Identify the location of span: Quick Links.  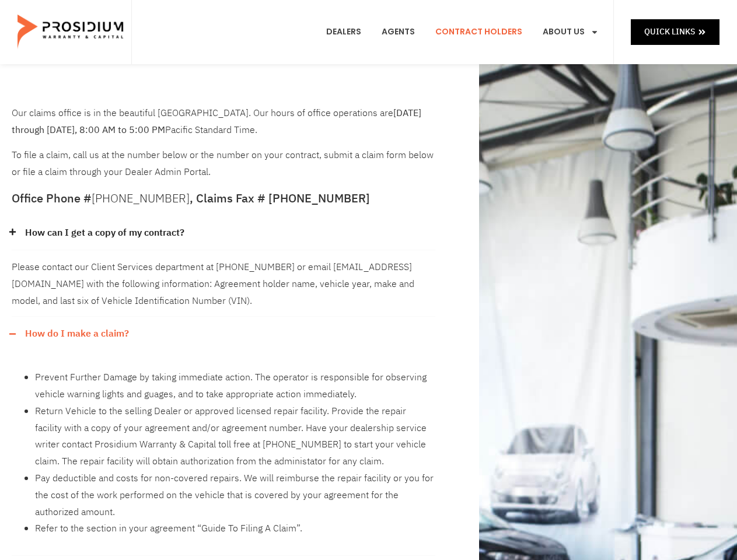
(669, 32).